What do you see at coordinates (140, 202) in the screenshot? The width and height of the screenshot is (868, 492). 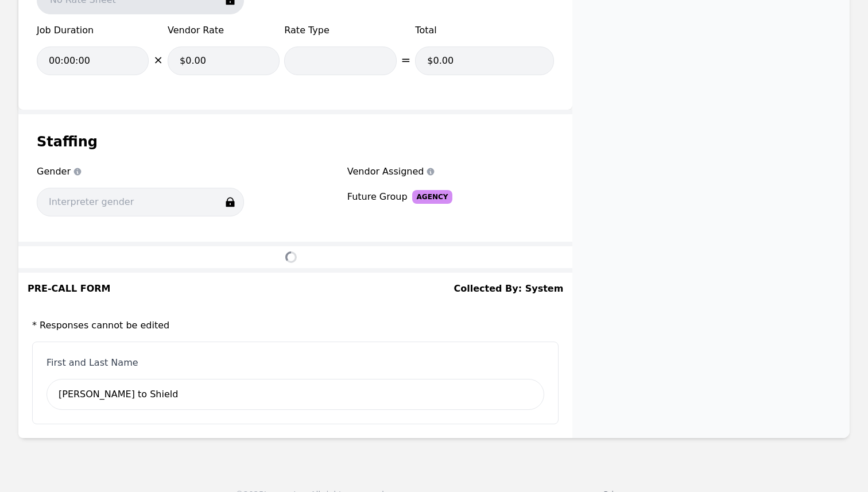 I see `input: Interpreter gender` at bounding box center [140, 202].